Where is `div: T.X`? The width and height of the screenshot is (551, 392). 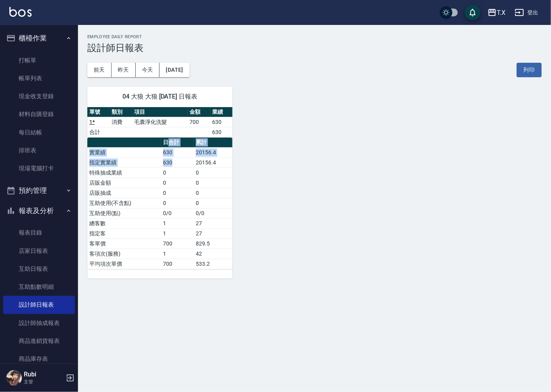
div: T.X is located at coordinates (501, 12).